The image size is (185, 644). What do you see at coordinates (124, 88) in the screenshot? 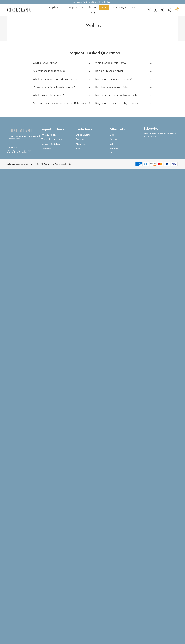
I see `summary: How long does delivery take?` at bounding box center [124, 88].